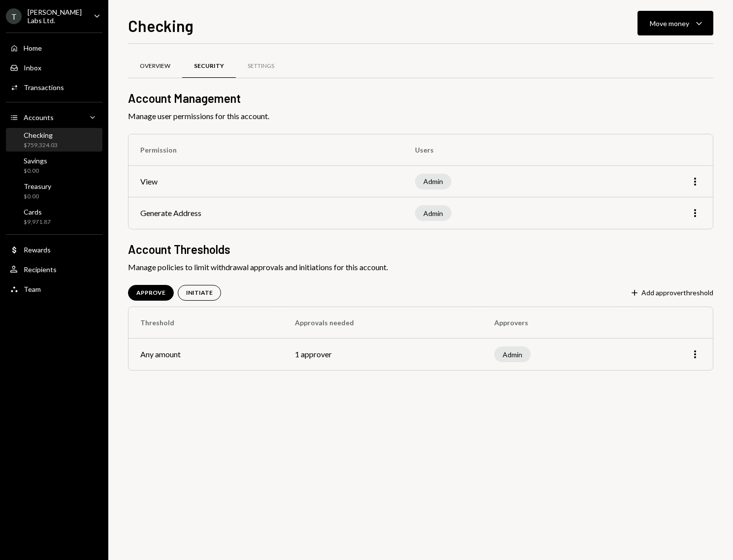 Image resolution: width=733 pixels, height=560 pixels. I want to click on a: Settings, so click(261, 66).